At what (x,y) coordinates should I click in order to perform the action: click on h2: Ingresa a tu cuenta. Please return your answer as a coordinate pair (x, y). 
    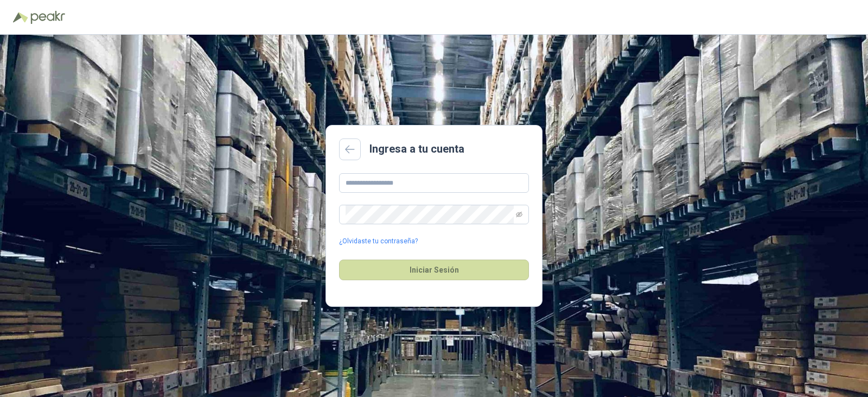
    Looking at the image, I should click on (416, 149).